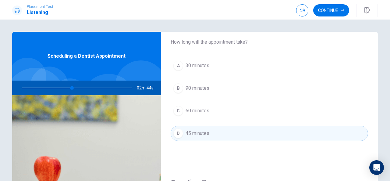 The width and height of the screenshot is (390, 181). Describe the element at coordinates (40, 13) in the screenshot. I see `h1: Listening` at that location.